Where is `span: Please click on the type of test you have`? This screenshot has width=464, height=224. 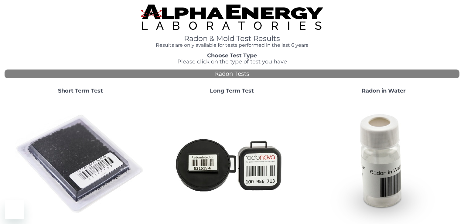
span: Please click on the type of test you have is located at coordinates (232, 62).